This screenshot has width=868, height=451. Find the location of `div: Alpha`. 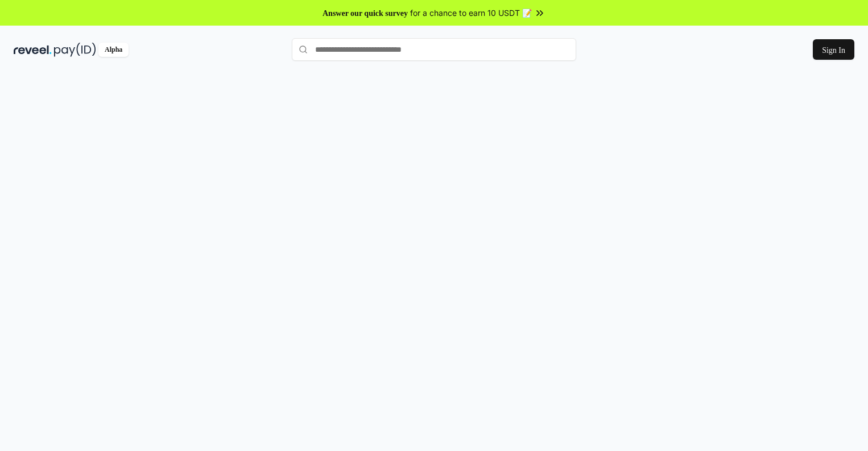

div: Alpha is located at coordinates (113, 49).